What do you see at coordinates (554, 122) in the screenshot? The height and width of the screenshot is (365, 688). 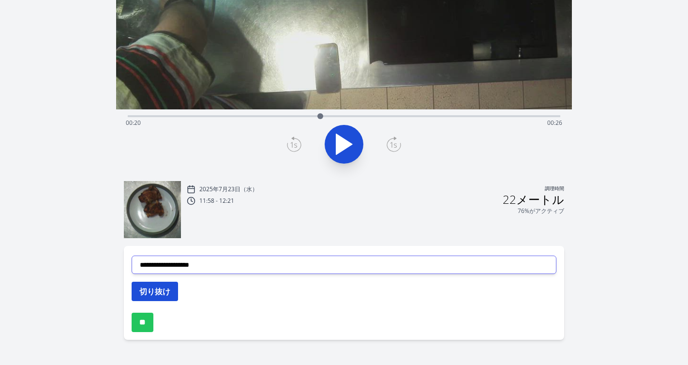 I see `font: 00:26` at bounding box center [554, 122].